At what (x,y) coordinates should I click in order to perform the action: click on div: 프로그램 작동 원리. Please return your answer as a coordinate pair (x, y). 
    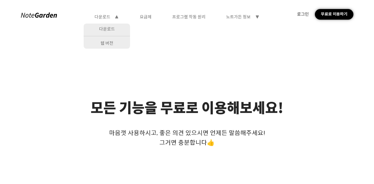
    Looking at the image, I should click on (189, 17).